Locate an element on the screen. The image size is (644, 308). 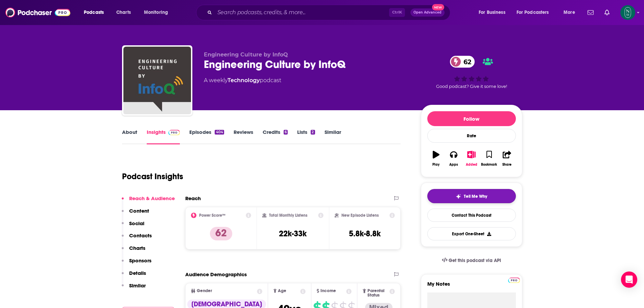
a: About is located at coordinates (130, 136).